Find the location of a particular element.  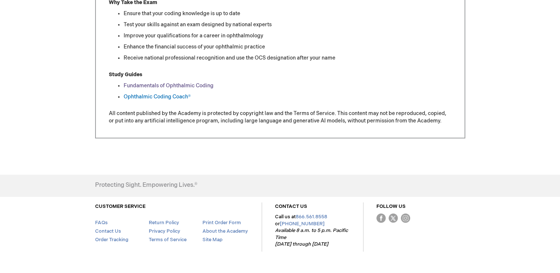

li: Receive national professional recognition and use the OCS designation after your name is located at coordinates (288, 58).